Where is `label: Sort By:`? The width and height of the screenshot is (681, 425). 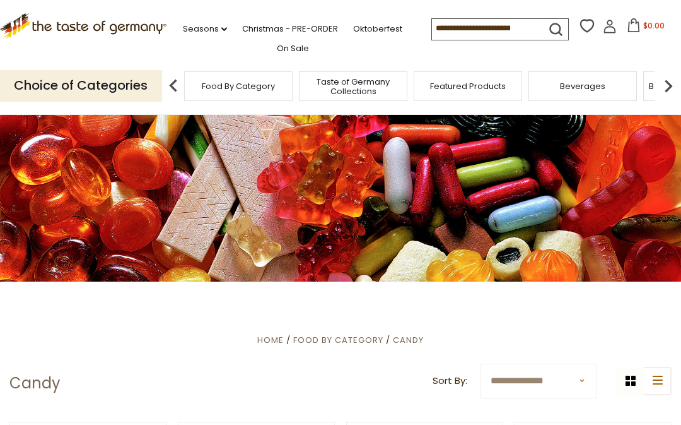
label: Sort By: is located at coordinates (450, 380).